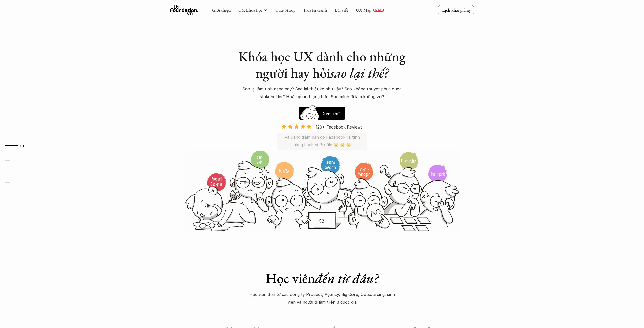  Describe the element at coordinates (322, 141) in the screenshot. I see `p: Và đang giảm dần do Facebook ra tính năng Locked Profile 😭 😭 😭` at that location.